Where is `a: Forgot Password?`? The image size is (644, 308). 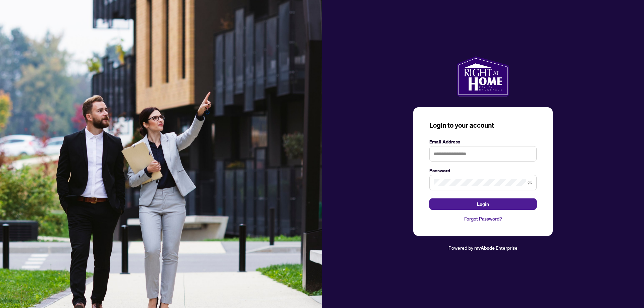
a: Forgot Password? is located at coordinates (483, 219).